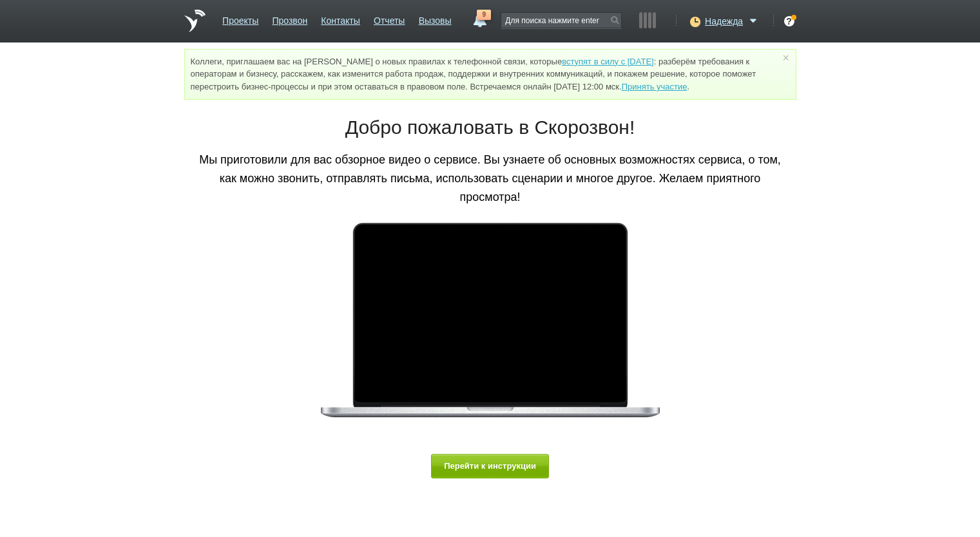  What do you see at coordinates (724, 21) in the screenshot?
I see `span: Надежда` at bounding box center [724, 21].